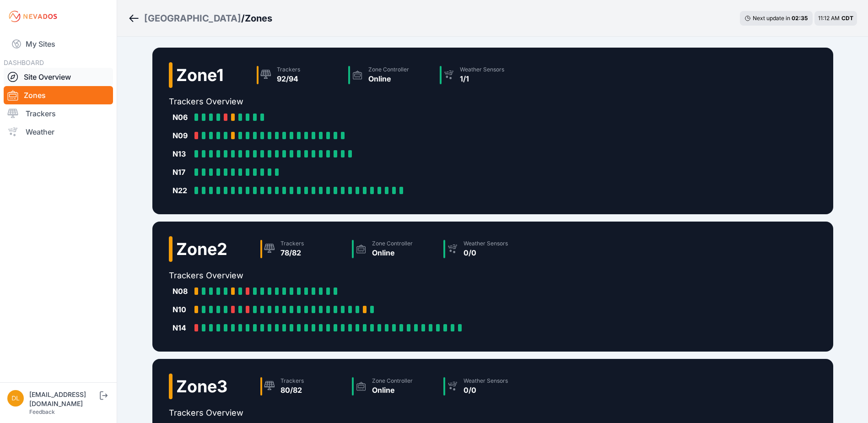 The width and height of the screenshot is (868, 423). I want to click on a: Trackers, so click(58, 114).